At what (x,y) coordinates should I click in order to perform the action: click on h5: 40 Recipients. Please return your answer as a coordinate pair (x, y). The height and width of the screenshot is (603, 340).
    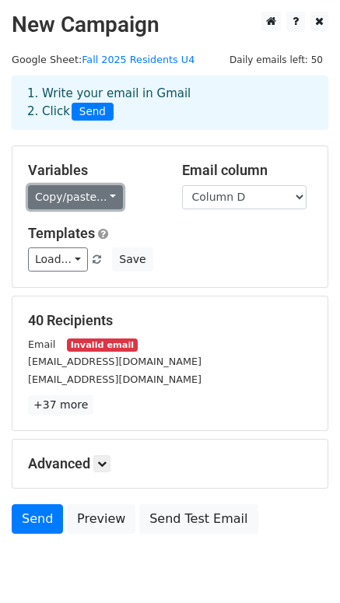
    Looking at the image, I should click on (170, 320).